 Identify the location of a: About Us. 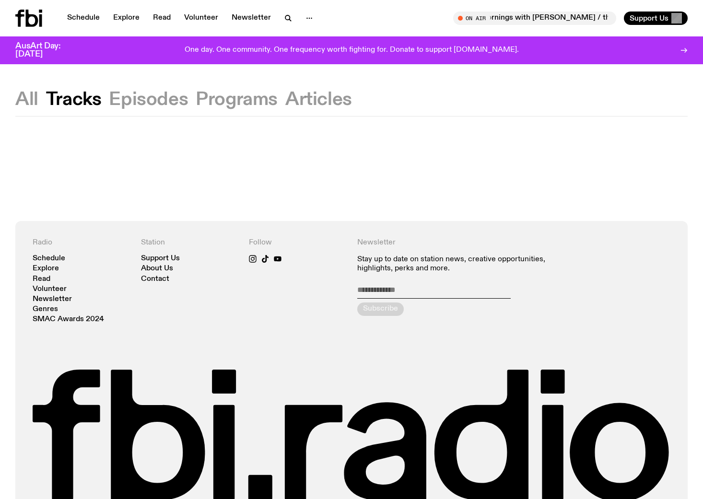
(157, 268).